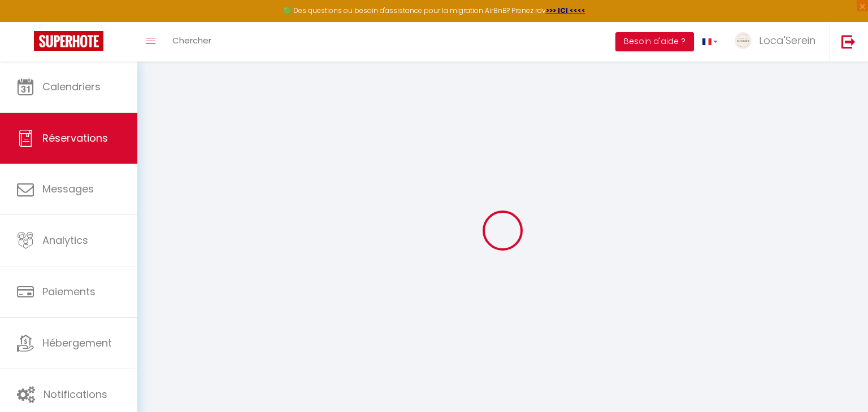 This screenshot has height=412, width=868. I want to click on span: Notifications, so click(75, 395).